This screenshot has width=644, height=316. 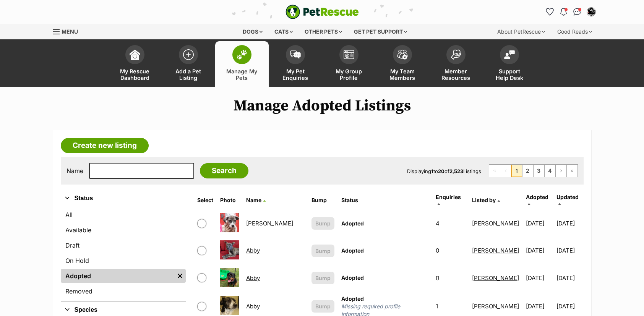 What do you see at coordinates (180, 276) in the screenshot?
I see `a: Remove filter` at bounding box center [180, 276].